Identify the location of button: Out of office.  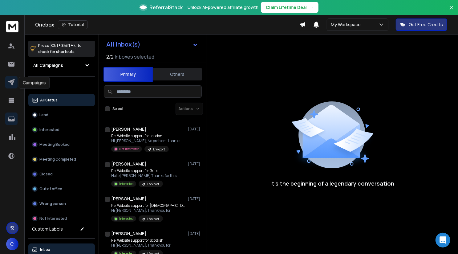
(62, 189).